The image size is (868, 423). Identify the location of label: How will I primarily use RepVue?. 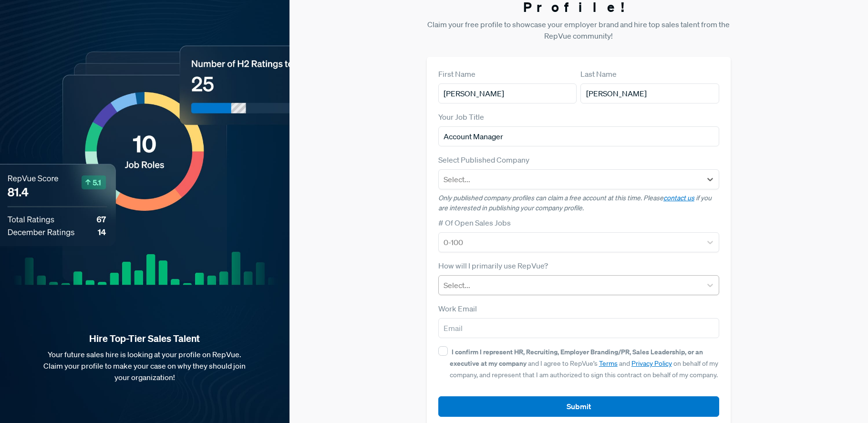
(493, 265).